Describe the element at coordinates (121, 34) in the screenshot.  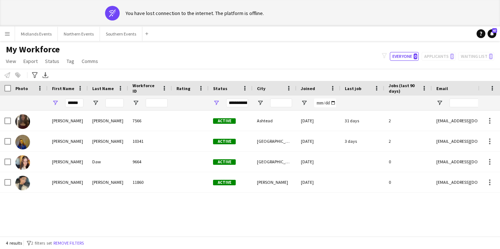
I see `button: Southern Events` at that location.